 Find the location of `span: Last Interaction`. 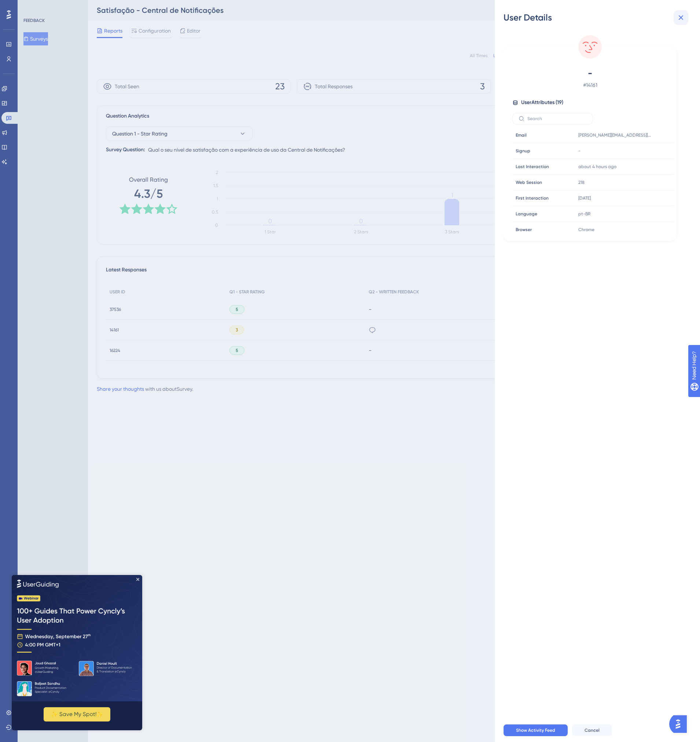

span: Last Interaction is located at coordinates (532, 167).